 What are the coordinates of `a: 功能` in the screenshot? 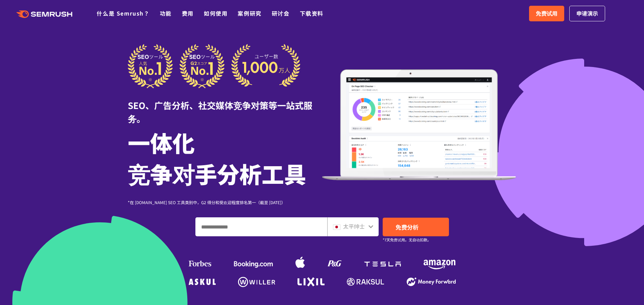 It's located at (166, 13).